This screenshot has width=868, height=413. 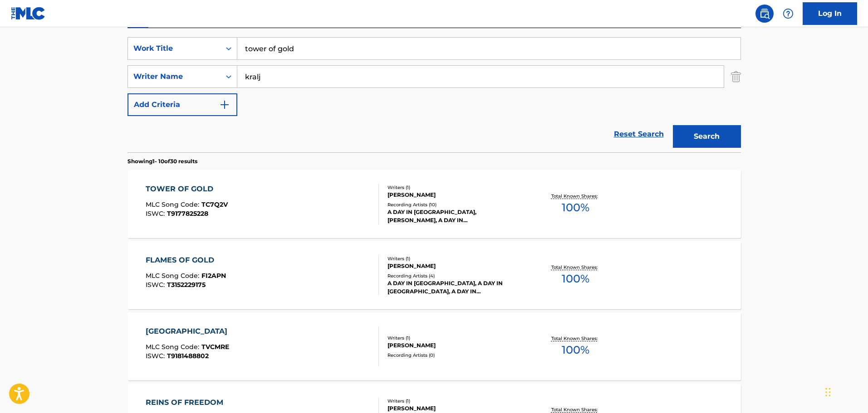 What do you see at coordinates (186, 285) in the screenshot?
I see `span: T3152229175` at bounding box center [186, 285].